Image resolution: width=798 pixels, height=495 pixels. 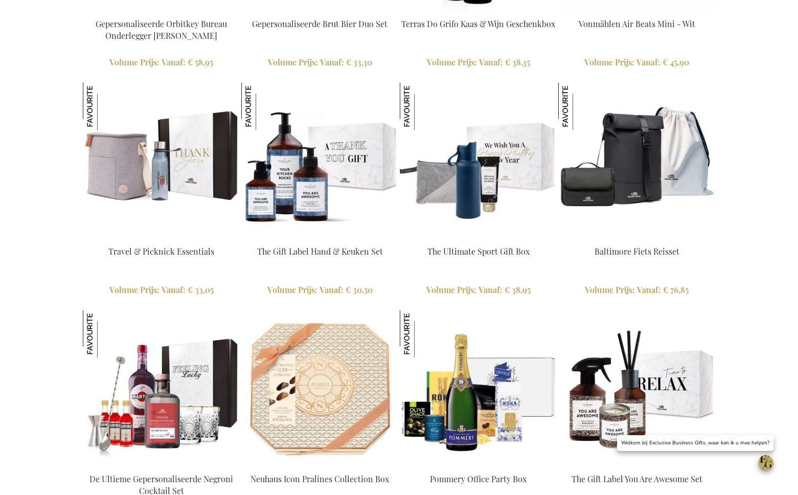 What do you see at coordinates (582, 106) in the screenshot?
I see `img: Baltimore Fiets Reisset` at bounding box center [582, 106].